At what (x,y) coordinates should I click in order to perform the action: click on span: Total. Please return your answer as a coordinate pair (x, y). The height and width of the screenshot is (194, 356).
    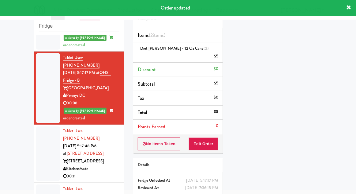
    Looking at the image, I should click on (143, 112).